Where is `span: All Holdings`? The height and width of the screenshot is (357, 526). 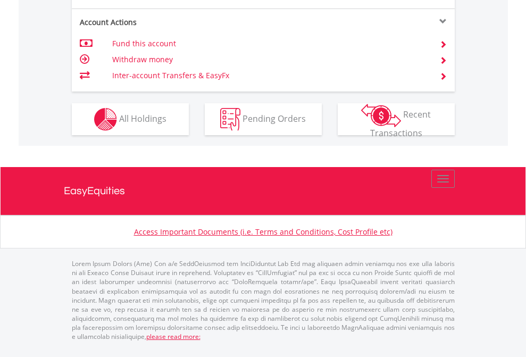
span: All Holdings is located at coordinates (142, 118).